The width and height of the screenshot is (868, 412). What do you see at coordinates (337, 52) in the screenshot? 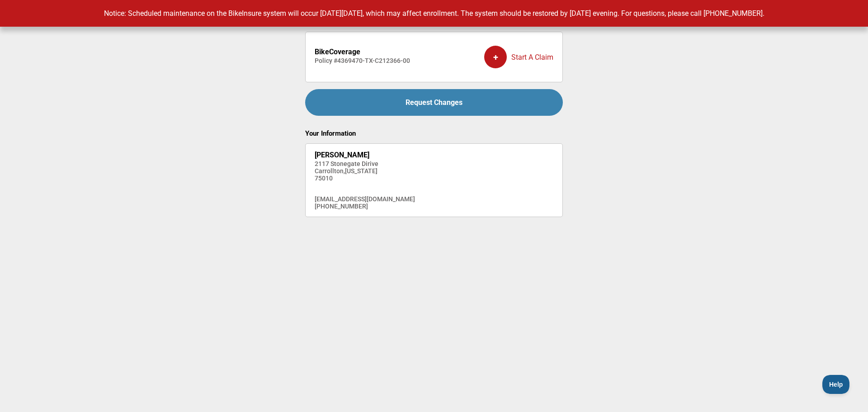
I see `strong: BikeCoverage` at bounding box center [337, 52].